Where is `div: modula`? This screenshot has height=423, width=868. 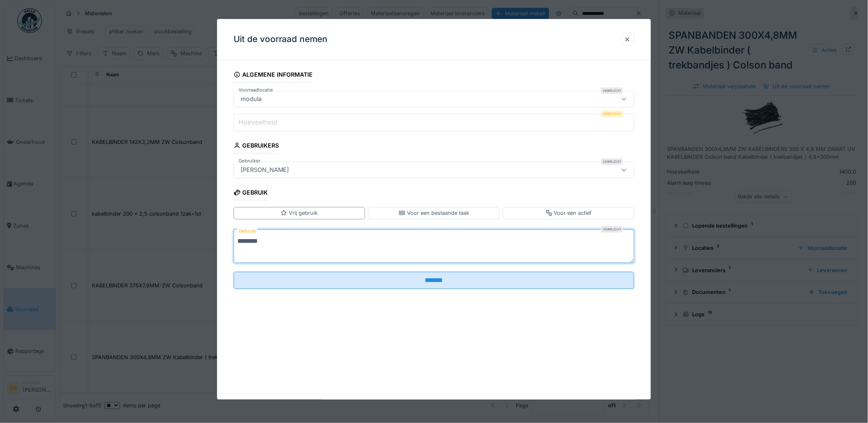 div: modula is located at coordinates (251, 99).